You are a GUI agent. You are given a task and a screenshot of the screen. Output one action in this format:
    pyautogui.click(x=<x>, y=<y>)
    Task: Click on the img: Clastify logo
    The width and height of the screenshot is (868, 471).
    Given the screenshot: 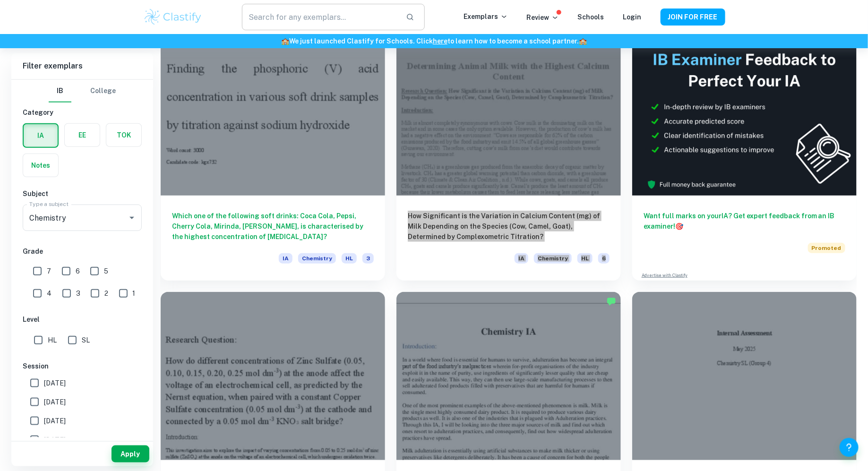 What is the action you would take?
    pyautogui.click(x=173, y=17)
    